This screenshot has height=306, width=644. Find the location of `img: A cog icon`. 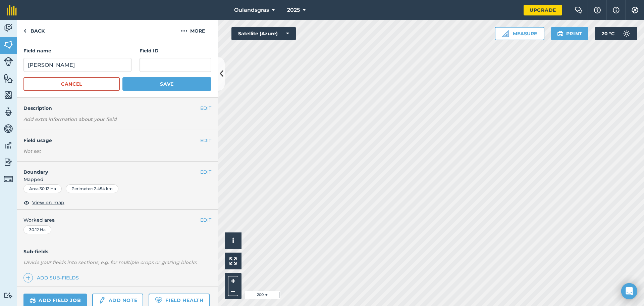

img: A cog icon is located at coordinates (635, 10).